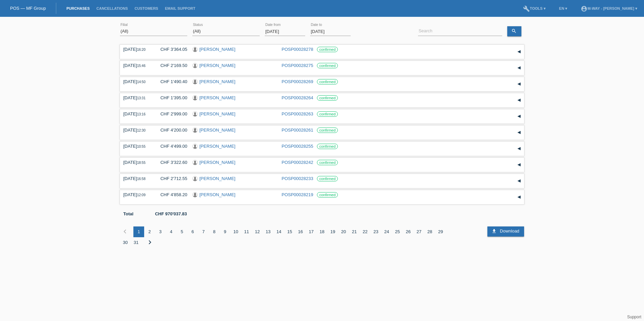 This screenshot has width=644, height=321. I want to click on div: 17, so click(311, 232).